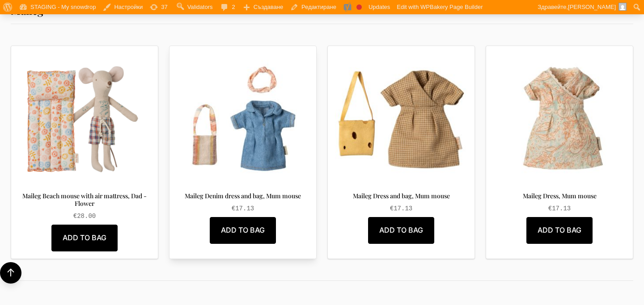 The width and height of the screenshot is (644, 305). What do you see at coordinates (560, 119) in the screenshot?
I see `img: Maileg Dress, Mum mouse` at bounding box center [560, 119].